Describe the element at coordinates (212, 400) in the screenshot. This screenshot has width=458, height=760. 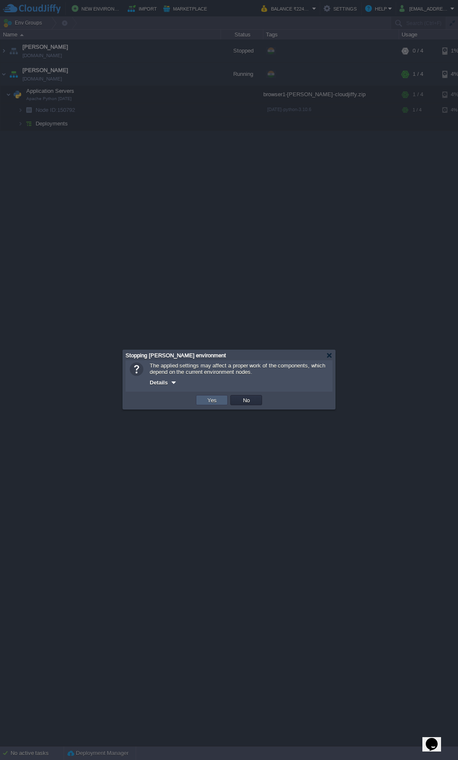
I see `button: Yes` at that location.